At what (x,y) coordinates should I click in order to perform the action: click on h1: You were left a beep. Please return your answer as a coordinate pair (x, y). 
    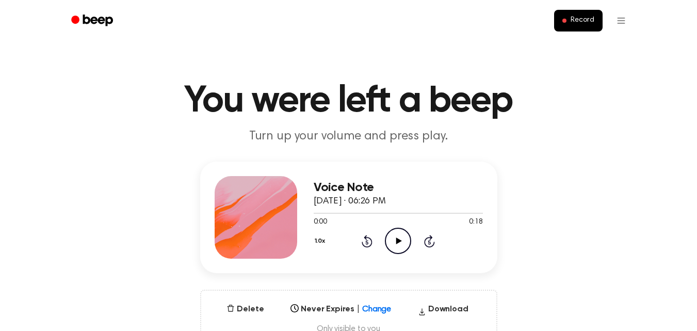
    Looking at the image, I should click on (349, 101).